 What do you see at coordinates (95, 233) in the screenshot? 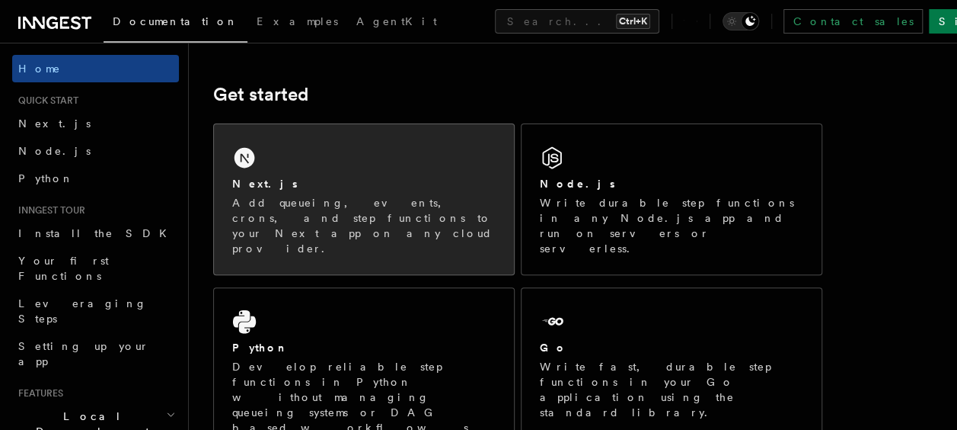
I see `a: Install the SDK` at bounding box center [95, 233].